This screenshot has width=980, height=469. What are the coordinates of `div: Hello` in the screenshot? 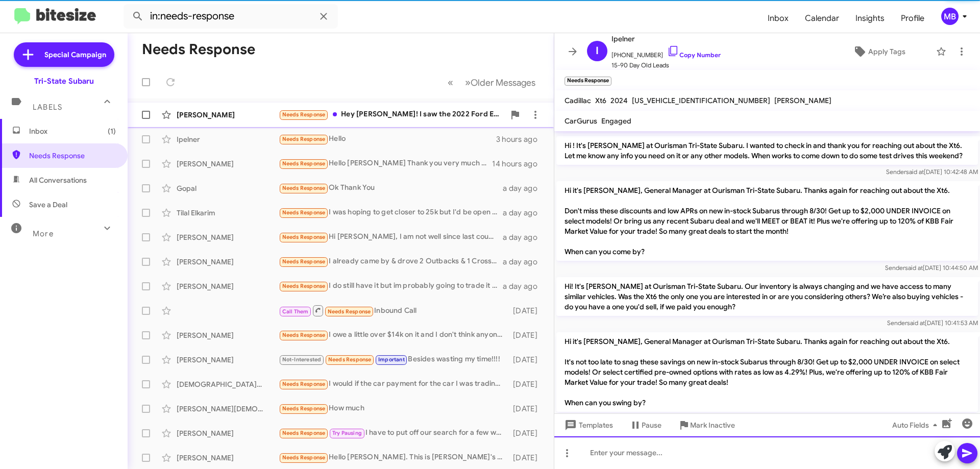 It's located at (387, 139).